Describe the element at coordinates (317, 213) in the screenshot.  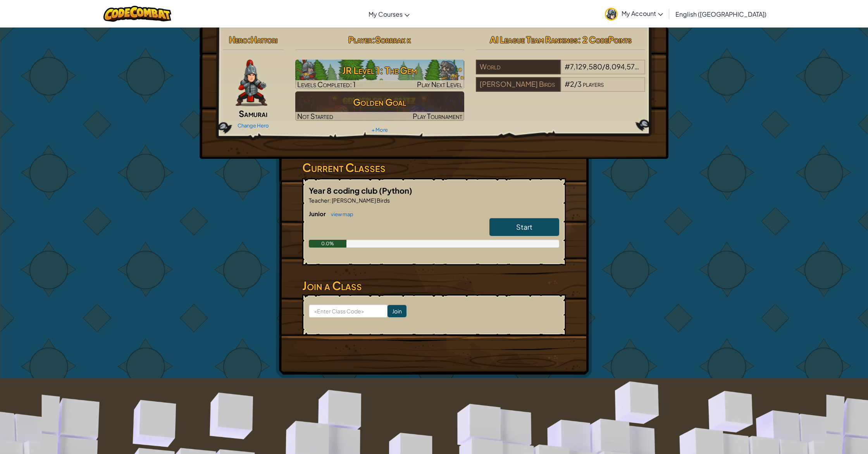
I see `span: Junior` at that location.